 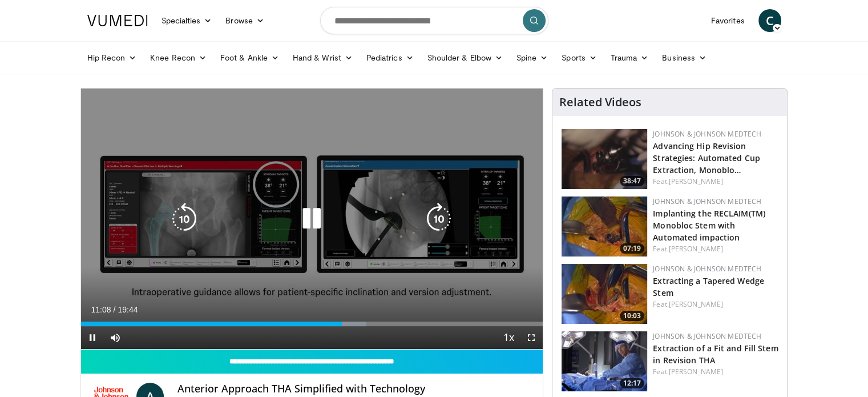 I want to click on button: Playback Rate, so click(x=509, y=338).